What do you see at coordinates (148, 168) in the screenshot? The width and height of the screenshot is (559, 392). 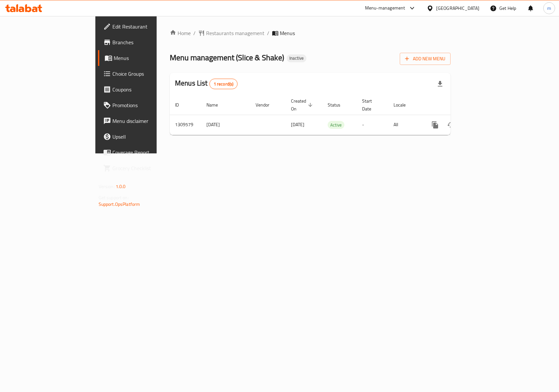 I see `span: Grocery Checklist` at bounding box center [148, 168].